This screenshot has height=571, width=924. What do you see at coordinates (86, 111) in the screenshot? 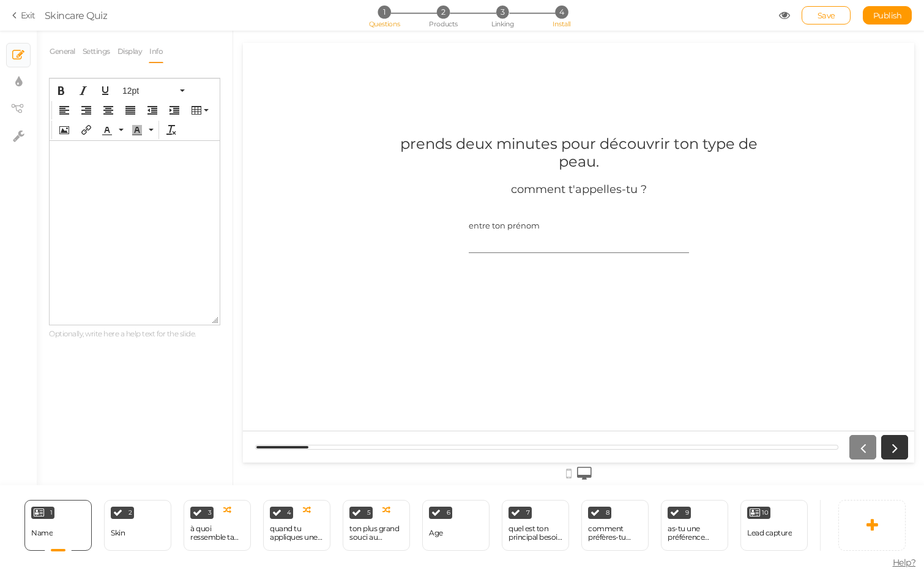
I see `div: Align right` at bounding box center [86, 111].